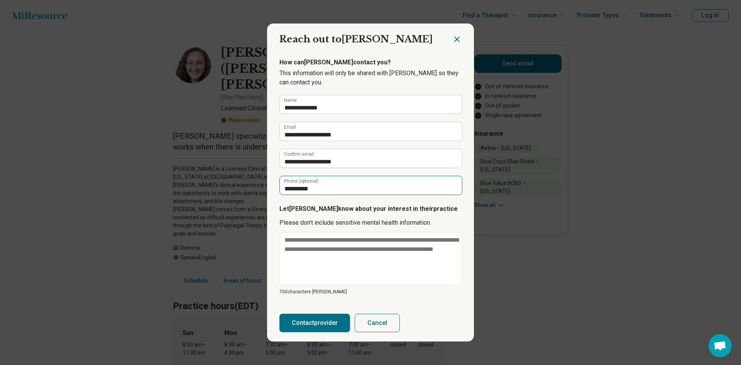  What do you see at coordinates (314, 323) in the screenshot?
I see `button: Contactprovider` at bounding box center [314, 323].